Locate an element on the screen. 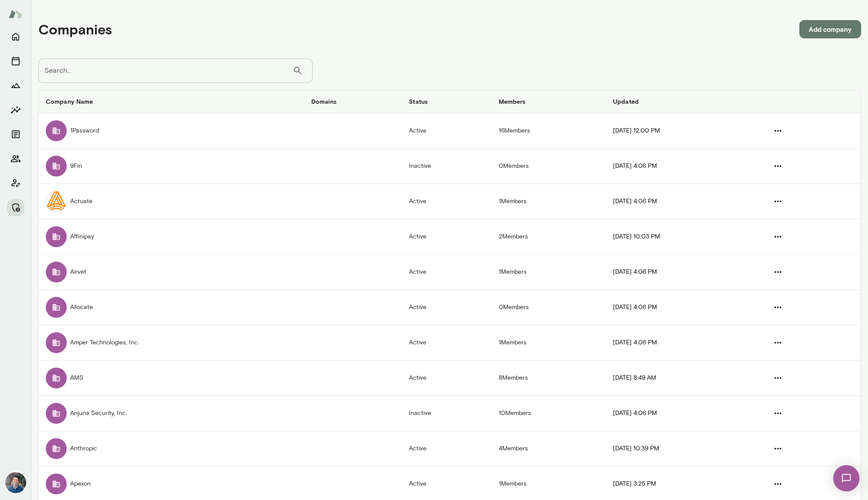  td: Anjuna Security, Inc. is located at coordinates (172, 413).